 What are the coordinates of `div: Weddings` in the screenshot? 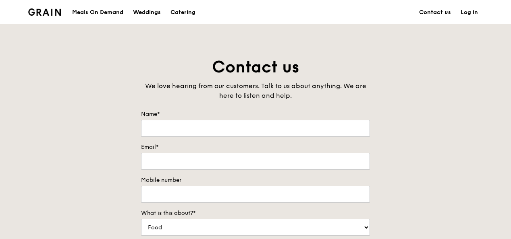 It's located at (147, 12).